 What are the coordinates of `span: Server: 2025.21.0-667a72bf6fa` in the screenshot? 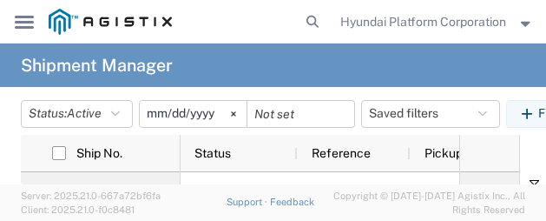 It's located at (90, 195).